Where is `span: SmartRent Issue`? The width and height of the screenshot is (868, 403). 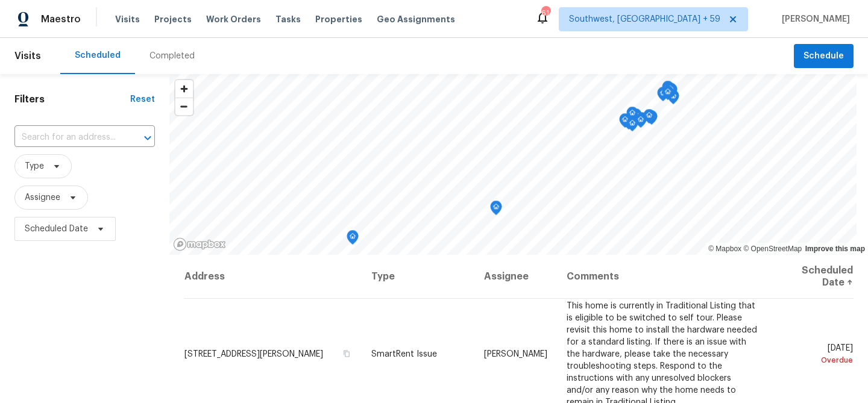 span: SmartRent Issue is located at coordinates (404, 354).